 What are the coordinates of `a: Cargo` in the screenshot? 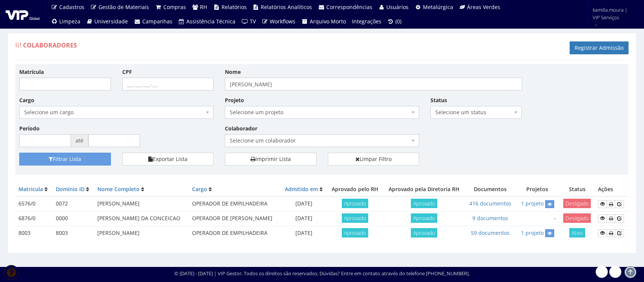 It's located at (200, 189).